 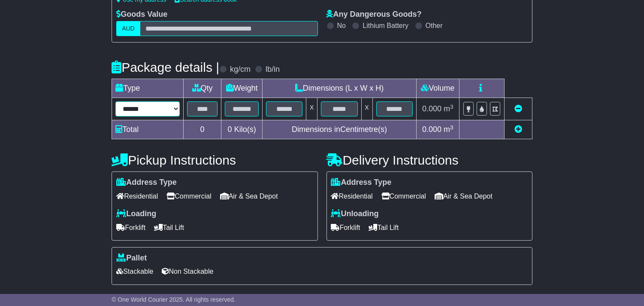 What do you see at coordinates (147, 89) in the screenshot?
I see `td: Type` at bounding box center [147, 89].